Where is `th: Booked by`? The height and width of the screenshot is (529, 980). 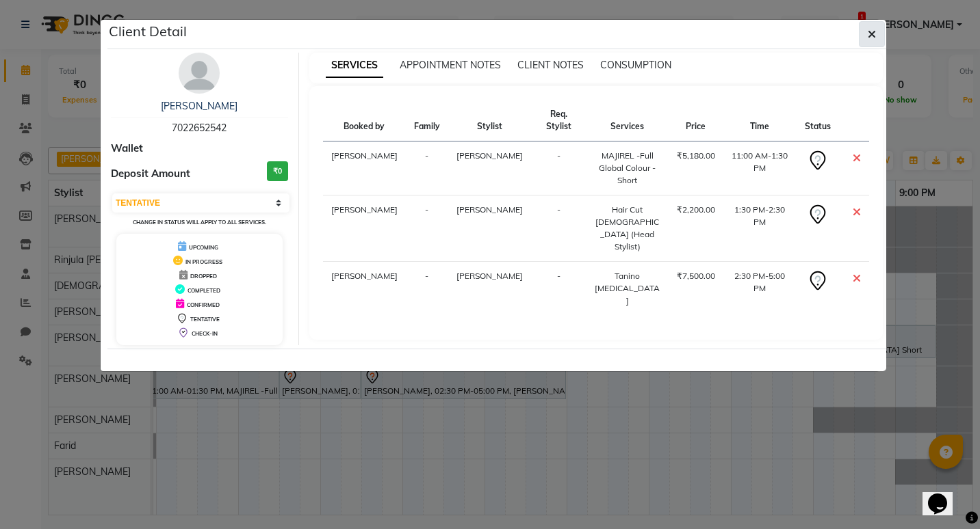 th: Booked by is located at coordinates (364, 121).